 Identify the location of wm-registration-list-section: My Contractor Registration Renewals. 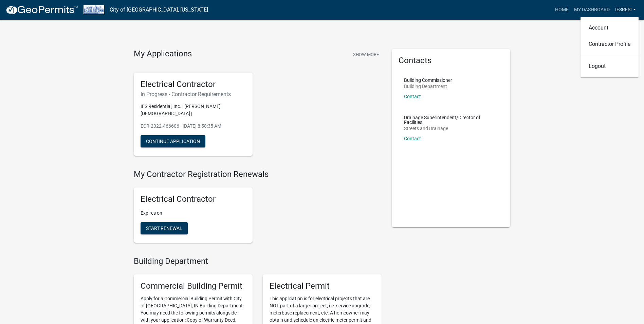
(258, 209).